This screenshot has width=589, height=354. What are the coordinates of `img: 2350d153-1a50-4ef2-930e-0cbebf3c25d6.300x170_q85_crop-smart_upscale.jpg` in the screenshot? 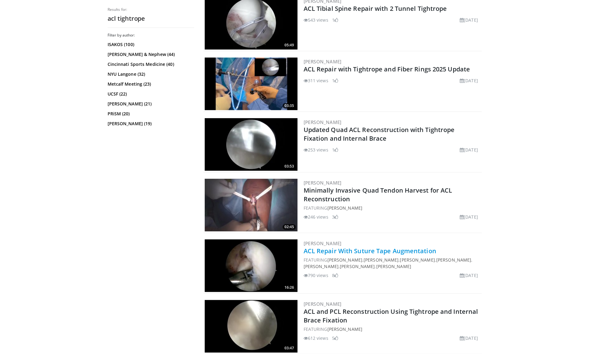 It's located at (251, 84).